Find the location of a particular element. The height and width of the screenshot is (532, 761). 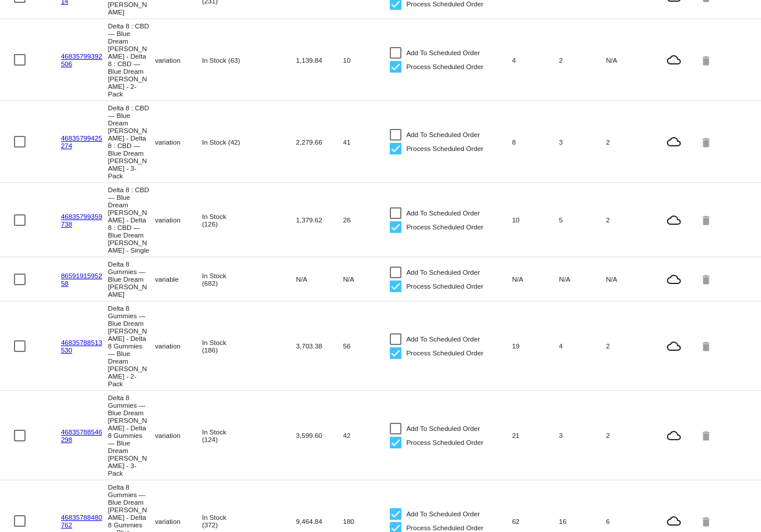

mat-cell: In Stock (682) is located at coordinates (226, 280).